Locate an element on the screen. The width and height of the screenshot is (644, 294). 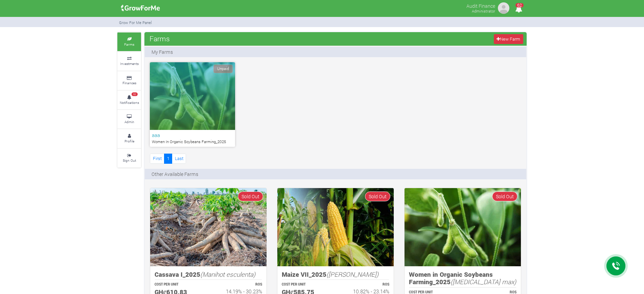
p: Women In Organic Soybeans Farming_2025 is located at coordinates (193, 142).